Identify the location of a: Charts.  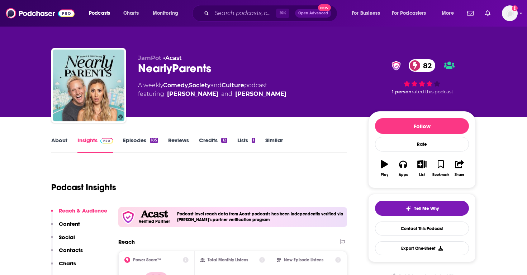
(131, 13).